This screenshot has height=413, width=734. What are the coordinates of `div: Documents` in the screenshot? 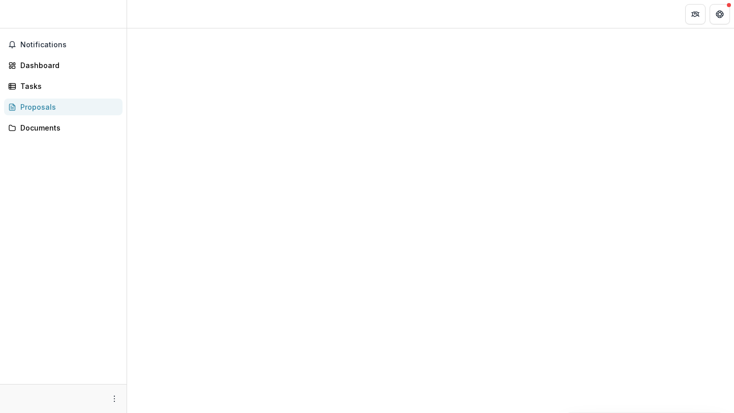 It's located at (67, 128).